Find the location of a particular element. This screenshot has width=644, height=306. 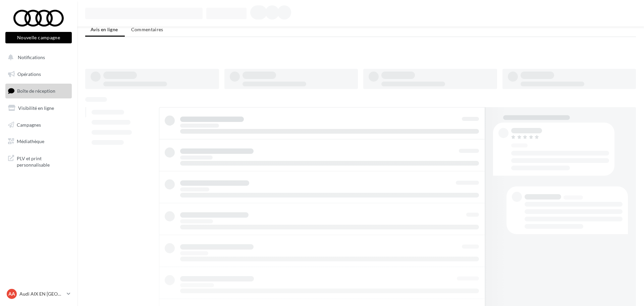

span: PLV et print personnalisable is located at coordinates (43, 161).